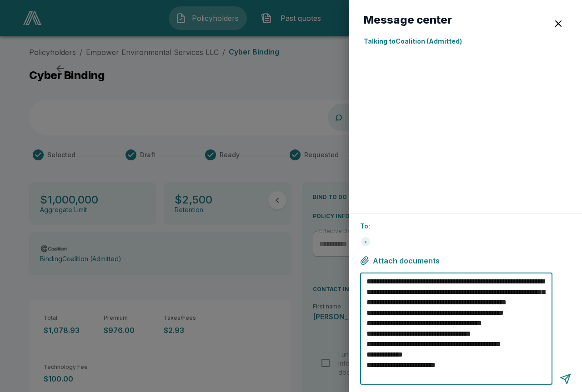  Describe the element at coordinates (466, 226) in the screenshot. I see `p: To:` at that location.